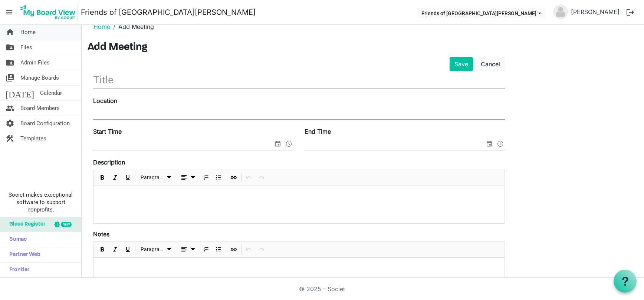 Image resolution: width=644 pixels, height=300 pixels. I want to click on span: Societ makes exceptional software to support nonprofits., so click(41, 203).